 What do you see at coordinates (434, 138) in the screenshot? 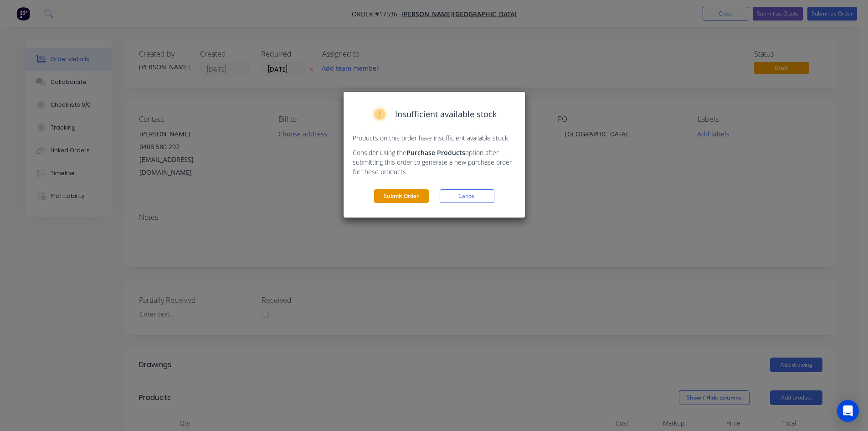
I see `p: Products on this order have insufficient available stock.` at bounding box center [434, 138].